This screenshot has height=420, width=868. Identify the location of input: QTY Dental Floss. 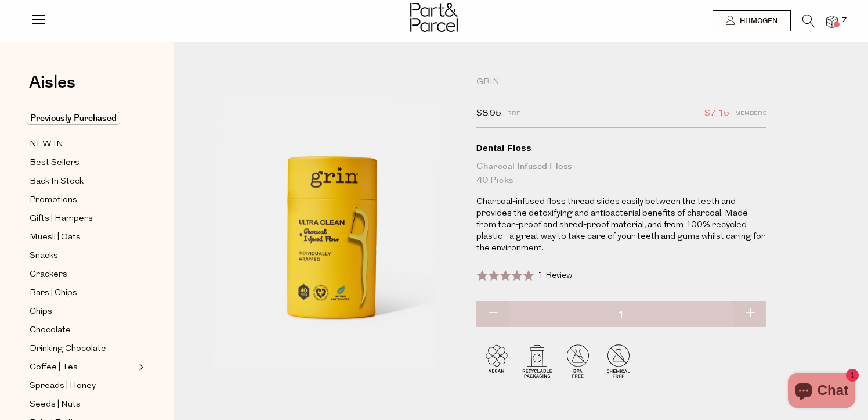
(622, 315).